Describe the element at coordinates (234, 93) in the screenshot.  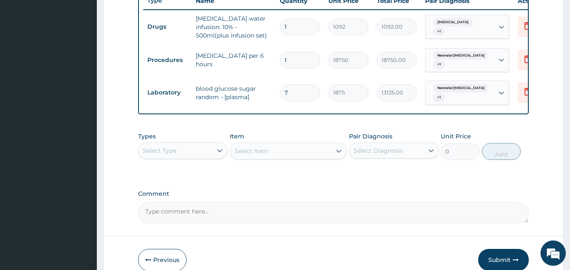
I see `td: blood glucose sugar random - [plasma]` at that location.